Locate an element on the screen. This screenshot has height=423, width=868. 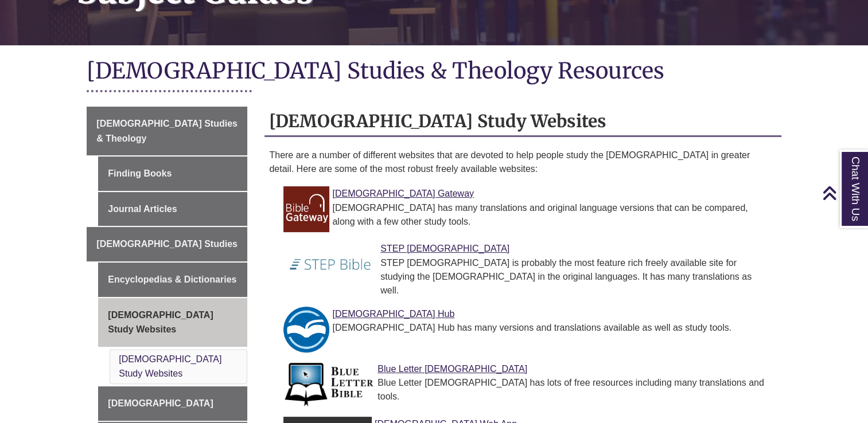
img: Link to Bible Gateway is located at coordinates (306, 209).